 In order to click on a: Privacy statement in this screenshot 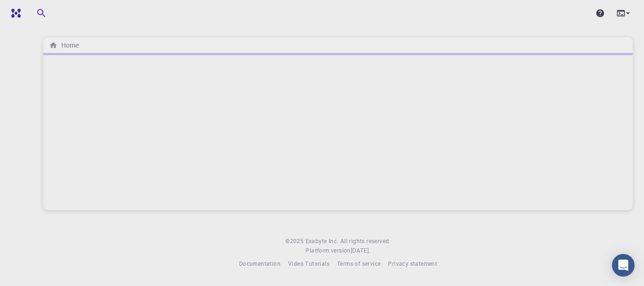, I will do `click(413, 263)`.